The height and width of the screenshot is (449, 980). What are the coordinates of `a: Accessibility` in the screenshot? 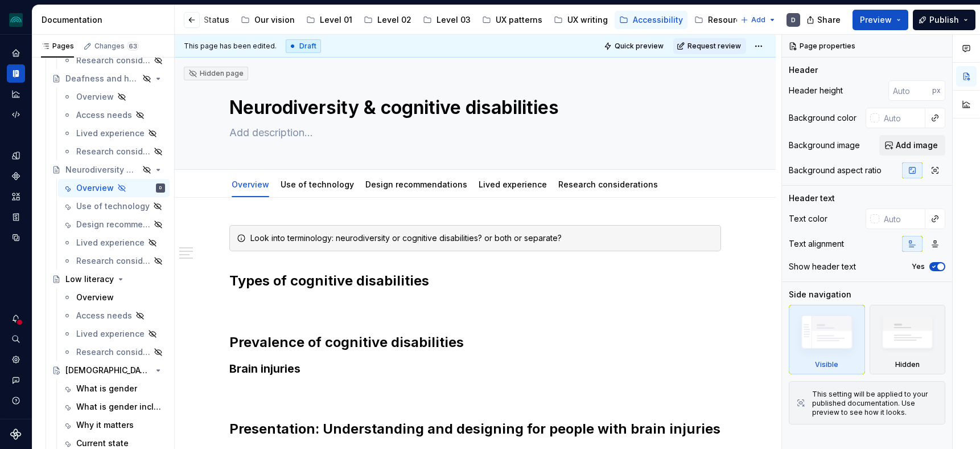 It's located at (651, 20).